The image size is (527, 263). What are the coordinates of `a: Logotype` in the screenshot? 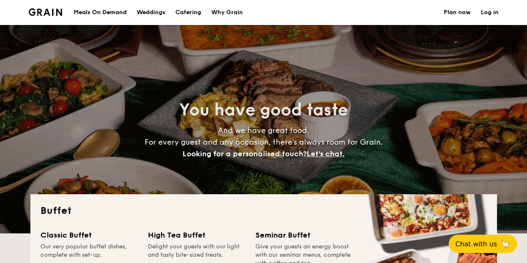 It's located at (45, 12).